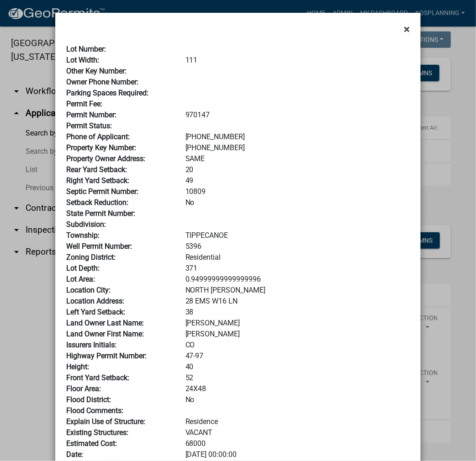  Describe the element at coordinates (107, 92) in the screenshot. I see `b: Parking Spaces Required:` at that location.